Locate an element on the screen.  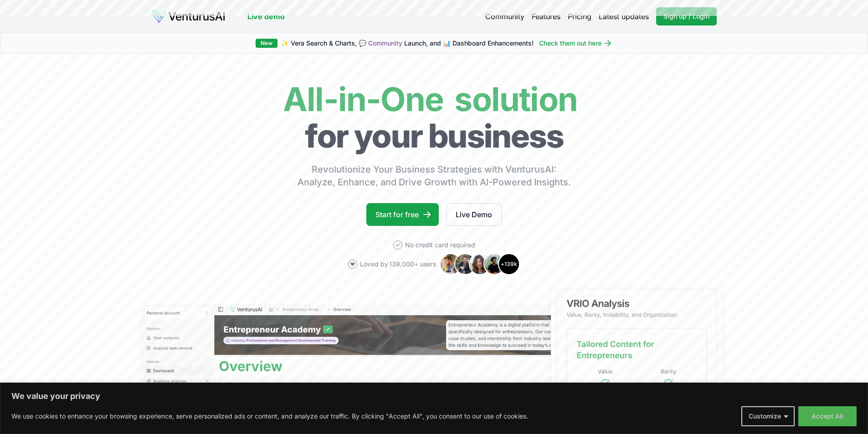
img: logo is located at coordinates (189, 17).